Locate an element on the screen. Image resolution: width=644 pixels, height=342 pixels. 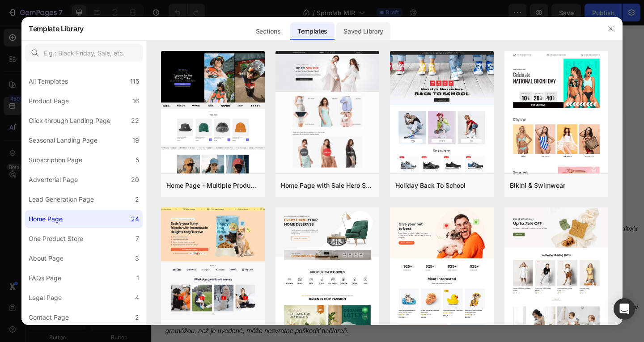
div: 24 is located at coordinates (135, 219).